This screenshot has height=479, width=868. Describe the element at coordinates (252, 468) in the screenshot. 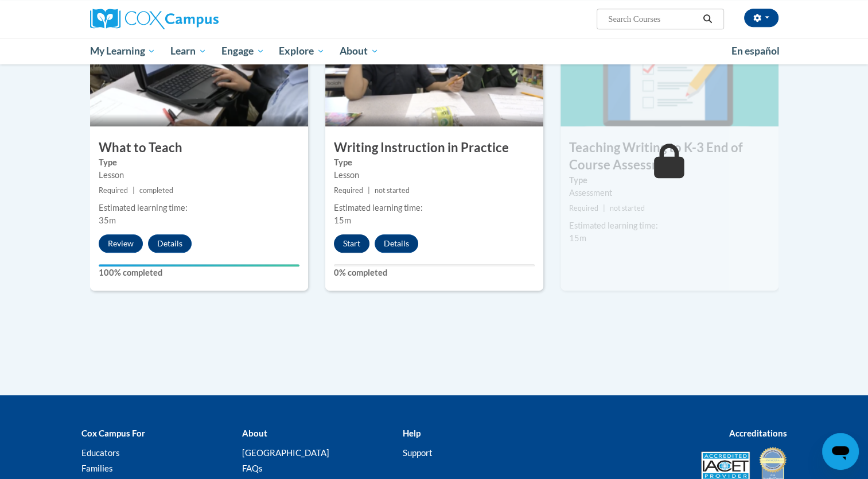

I see `a: FAQs` at that location.